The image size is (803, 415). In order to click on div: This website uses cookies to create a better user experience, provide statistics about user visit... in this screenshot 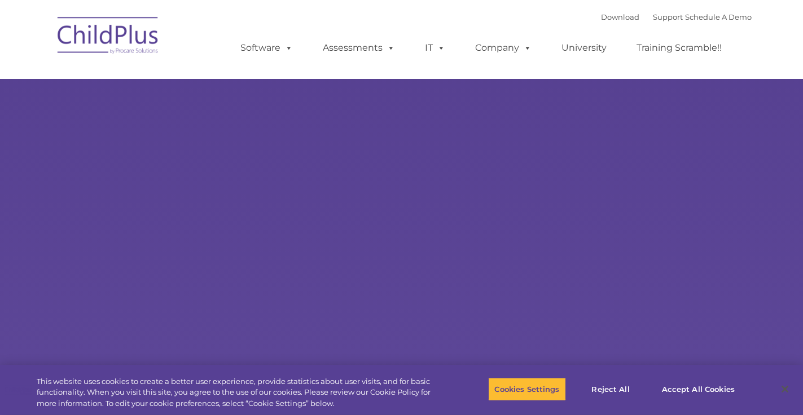, I will do `click(239, 393)`.